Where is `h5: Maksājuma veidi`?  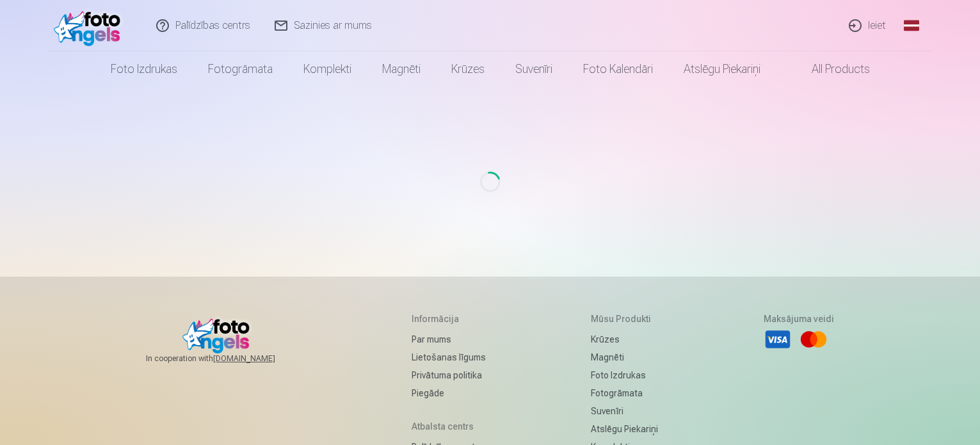 h5: Maksājuma veidi is located at coordinates (799, 319).